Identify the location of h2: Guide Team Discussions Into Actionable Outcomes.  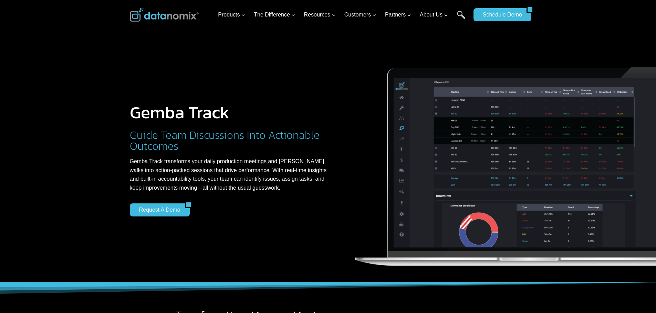
(231, 141).